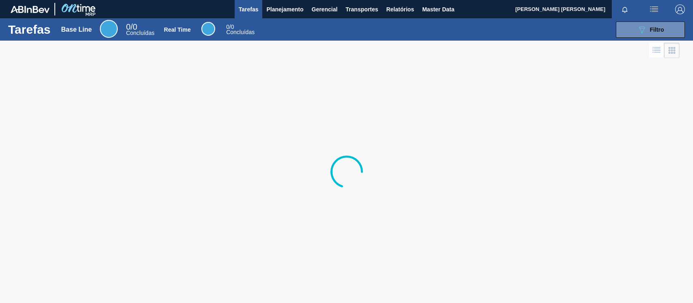 Image resolution: width=693 pixels, height=303 pixels. Describe the element at coordinates (680, 9) in the screenshot. I see `img: Logout` at that location.